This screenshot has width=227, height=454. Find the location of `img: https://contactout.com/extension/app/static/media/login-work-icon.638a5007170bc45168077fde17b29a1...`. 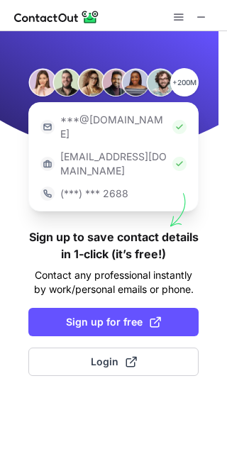

img: https://contactout.com/extension/app/static/media/login-work-icon.638a5007170bc45168077fde17b29a1... is located at coordinates (48, 164).